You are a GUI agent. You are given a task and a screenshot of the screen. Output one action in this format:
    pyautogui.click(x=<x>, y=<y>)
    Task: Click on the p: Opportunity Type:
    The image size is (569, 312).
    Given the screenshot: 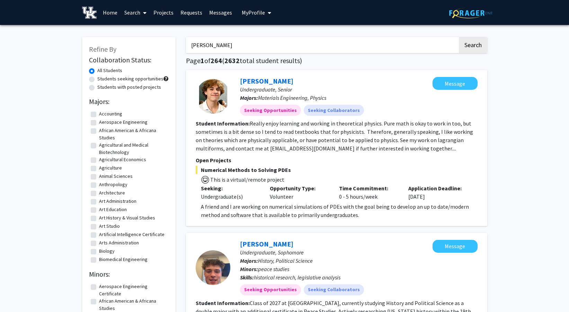 What is the action you would take?
    pyautogui.click(x=299, y=188)
    